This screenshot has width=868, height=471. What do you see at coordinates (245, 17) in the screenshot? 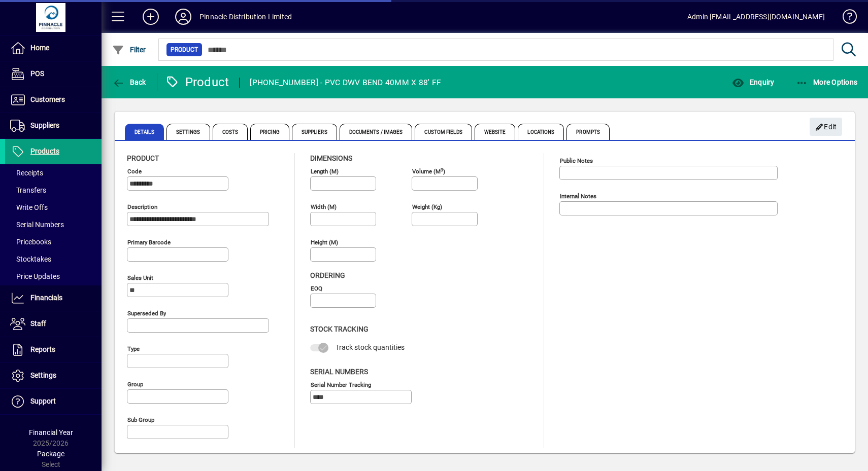
I see `div: Pinnacle Distribution Limited` at bounding box center [245, 17].